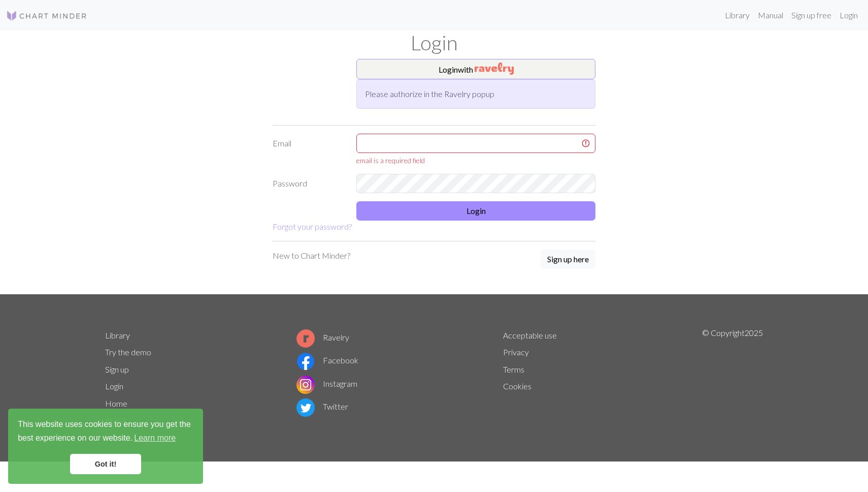 This screenshot has width=868, height=492. Describe the element at coordinates (568, 260) in the screenshot. I see `a: Sign up here` at that location.